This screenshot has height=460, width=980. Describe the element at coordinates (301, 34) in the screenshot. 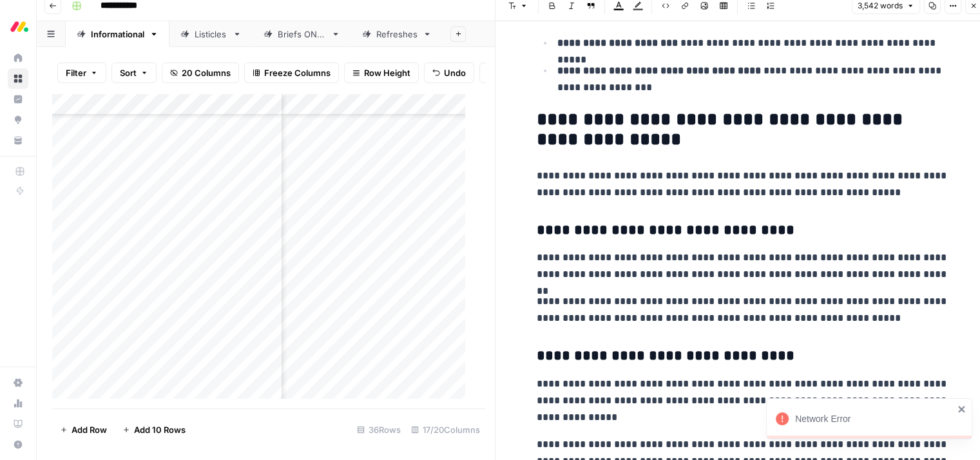

I see `div: Briefs ONLY` at that location.